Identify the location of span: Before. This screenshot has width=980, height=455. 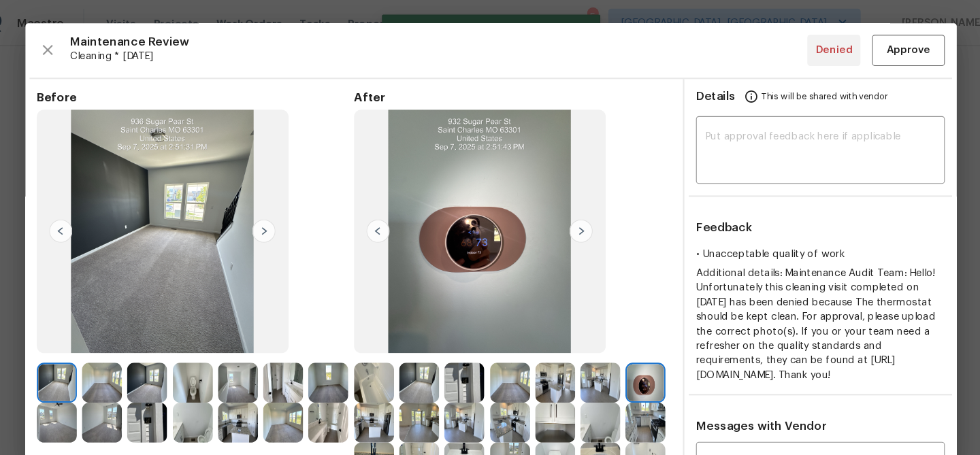
(214, 91).